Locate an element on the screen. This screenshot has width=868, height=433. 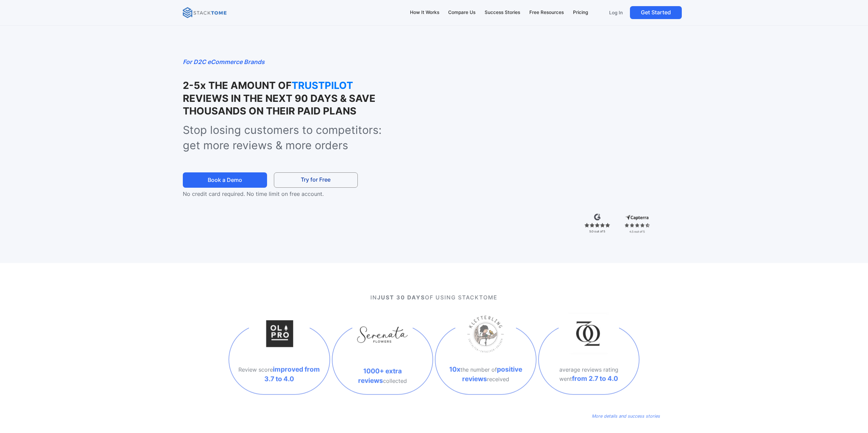
strong: 2-5x THE AMOUNT OF is located at coordinates (237, 85).